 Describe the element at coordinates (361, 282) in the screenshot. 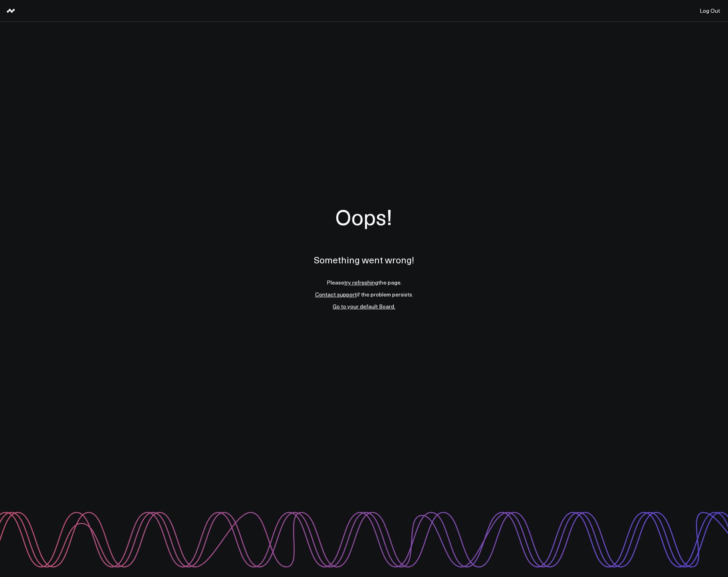

I see `a: try refreshing` at that location.